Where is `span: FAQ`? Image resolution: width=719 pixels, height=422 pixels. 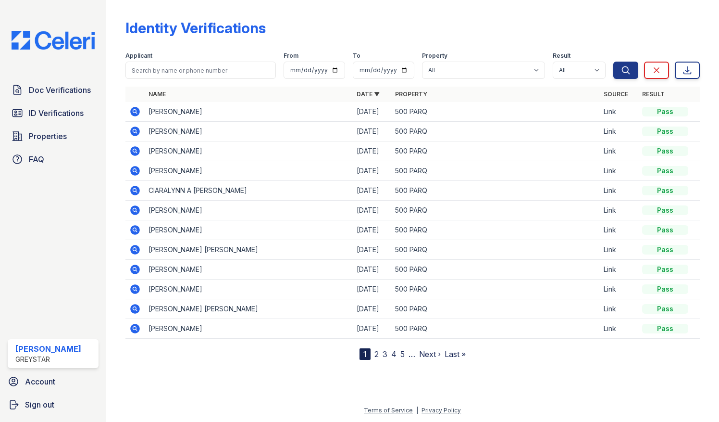 span: FAQ is located at coordinates (37, 159).